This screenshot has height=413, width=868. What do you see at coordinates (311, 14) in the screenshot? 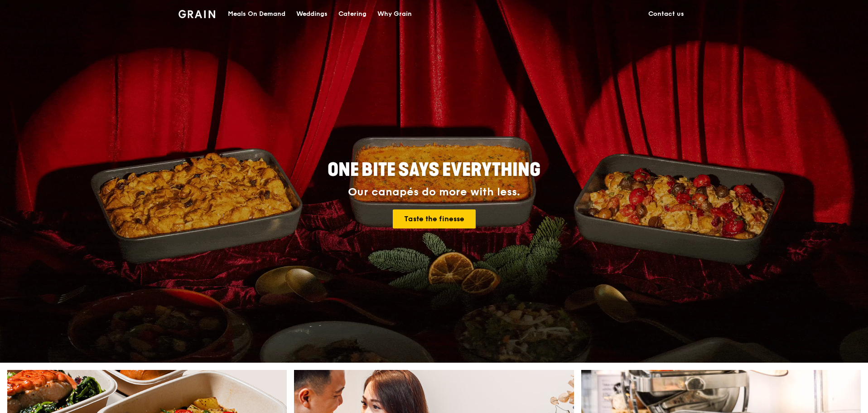
I see `div: Weddings` at bounding box center [311, 14].